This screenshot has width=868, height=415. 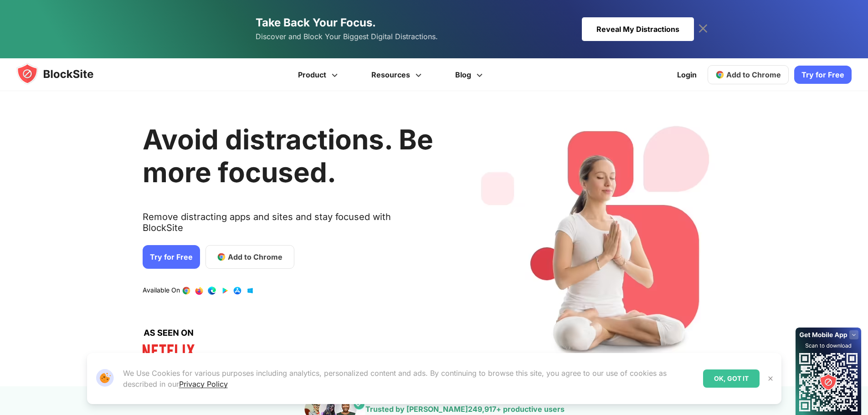 What do you see at coordinates (288, 226) in the screenshot?
I see `text: Remove distracting apps and sites and stay focused with BlockSite` at bounding box center [288, 226].